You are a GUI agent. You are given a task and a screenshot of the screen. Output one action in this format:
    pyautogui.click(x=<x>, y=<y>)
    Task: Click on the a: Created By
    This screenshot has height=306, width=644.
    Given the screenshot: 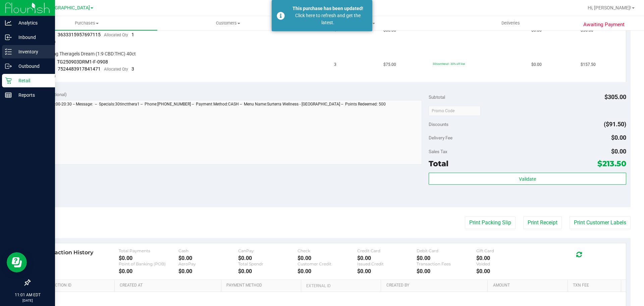 What is the action you would take?
    pyautogui.click(x=436, y=285)
    